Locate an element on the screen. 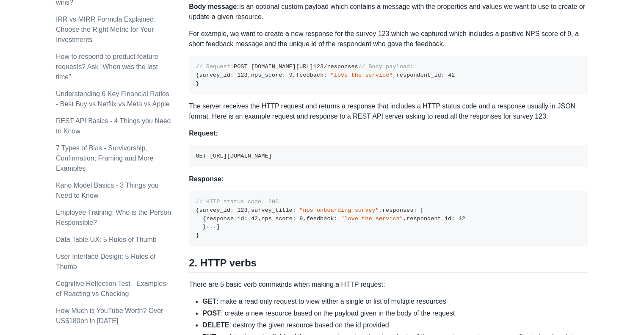  span: // HTTP status code: 200 is located at coordinates (237, 202).